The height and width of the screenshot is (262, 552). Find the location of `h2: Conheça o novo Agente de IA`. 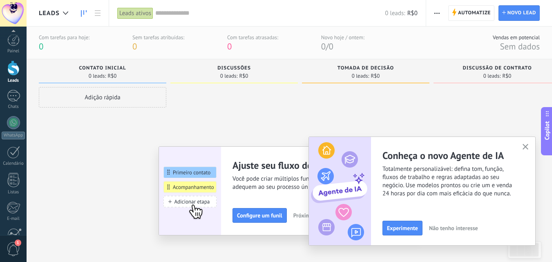

h2: Conheça o novo Agente de IA is located at coordinates (459, 155).